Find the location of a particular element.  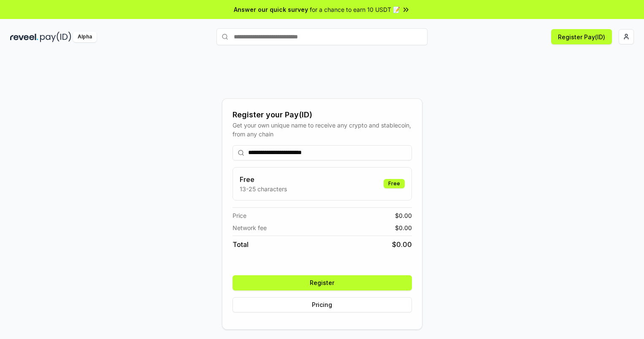

p: 13-25 characters is located at coordinates (263, 189).